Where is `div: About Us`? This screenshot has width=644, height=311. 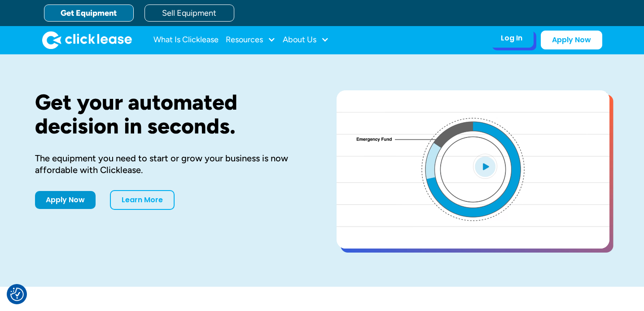 div: About Us is located at coordinates (306, 40).